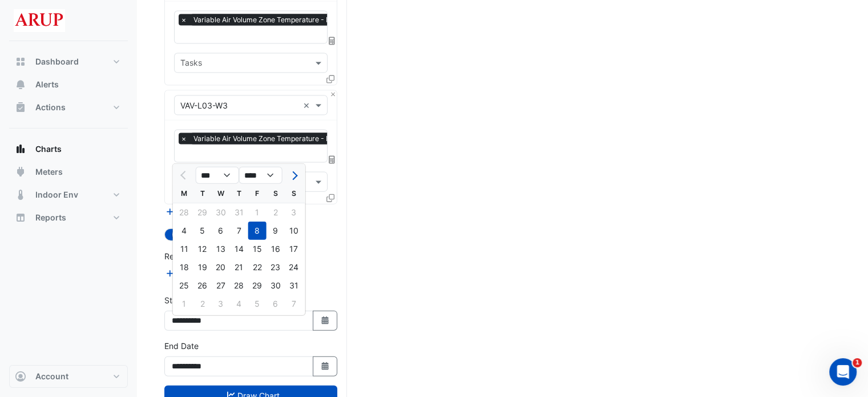  What do you see at coordinates (21, 195) in the screenshot?
I see `app-icon: Indoor Env` at bounding box center [21, 195].